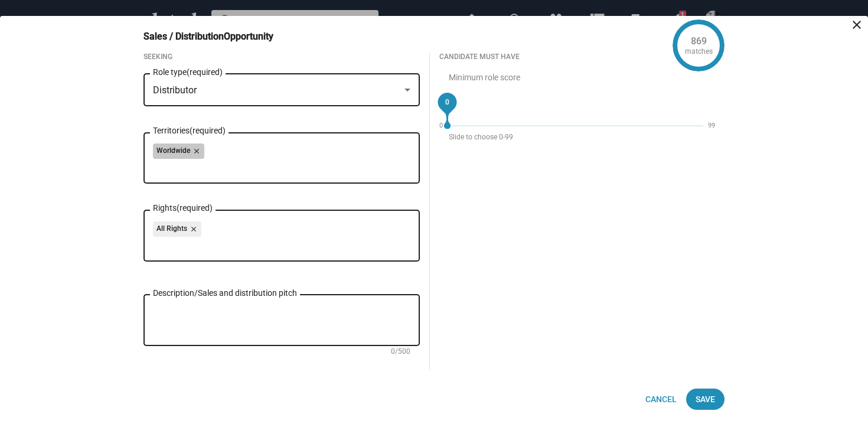 The height and width of the screenshot is (424, 868). What do you see at coordinates (705, 399) in the screenshot?
I see `span: Save` at bounding box center [705, 399].